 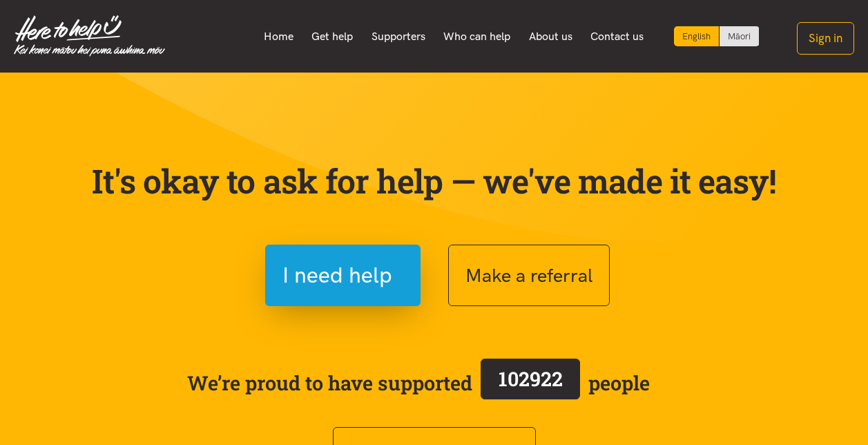 I want to click on button: Make a referral, so click(x=529, y=275).